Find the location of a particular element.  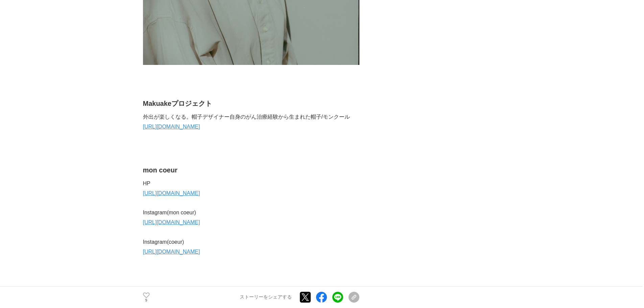

p: Instagram(coeur) is located at coordinates (252, 242).